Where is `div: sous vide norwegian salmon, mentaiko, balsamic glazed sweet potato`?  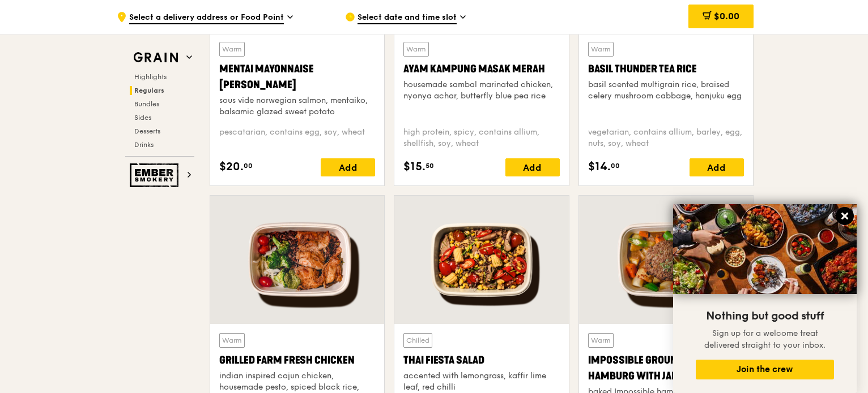 div: sous vide norwegian salmon, mentaiko, balsamic glazed sweet potato is located at coordinates (297, 106).